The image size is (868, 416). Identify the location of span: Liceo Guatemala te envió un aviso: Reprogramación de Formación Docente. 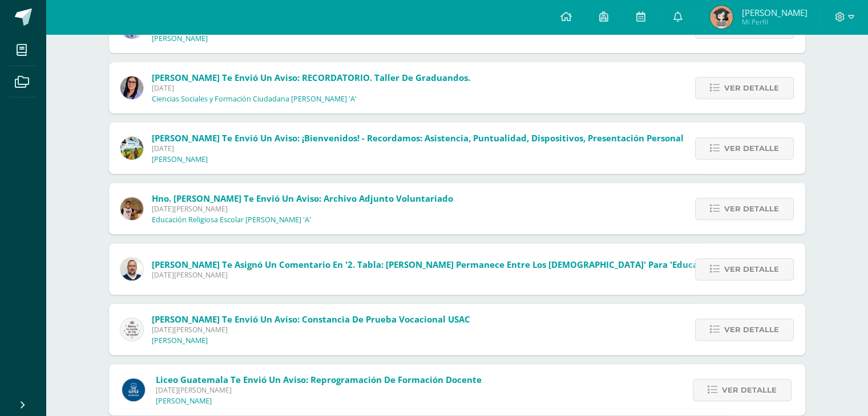
(318, 380).